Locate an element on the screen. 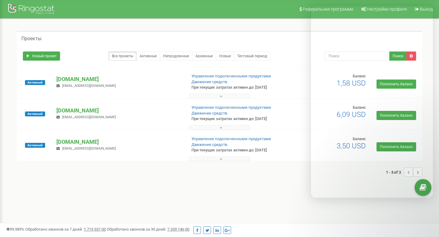 Image resolution: width=439 pixels, height=237 pixels. a: Тестовый период is located at coordinates (252, 56).